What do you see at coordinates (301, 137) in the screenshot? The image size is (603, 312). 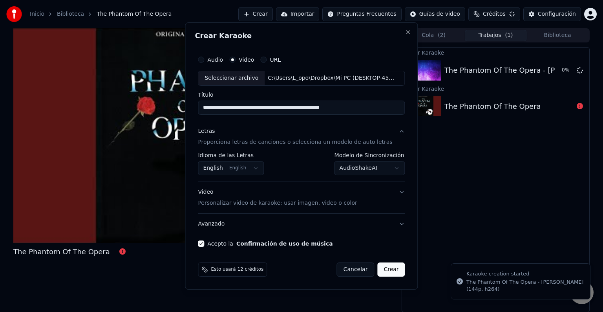 I see `button: LetrasProporciona letras de canciones o selecciona un modelo de auto letras` at bounding box center [301, 137].